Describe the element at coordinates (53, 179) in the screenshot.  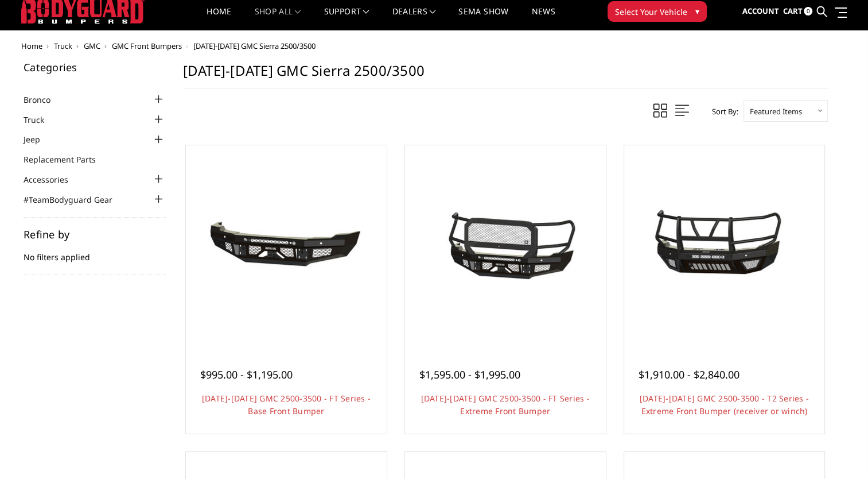
I see `a: Accessories` at that location.